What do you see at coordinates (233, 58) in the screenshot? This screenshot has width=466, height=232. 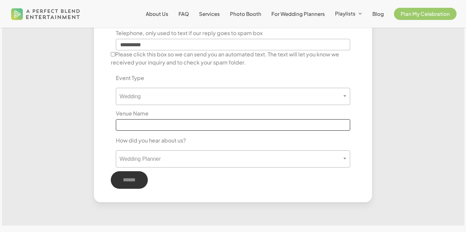 I see `label: Please click this box so we can send you an automated text. The text will let you know we receive...` at bounding box center [233, 58].